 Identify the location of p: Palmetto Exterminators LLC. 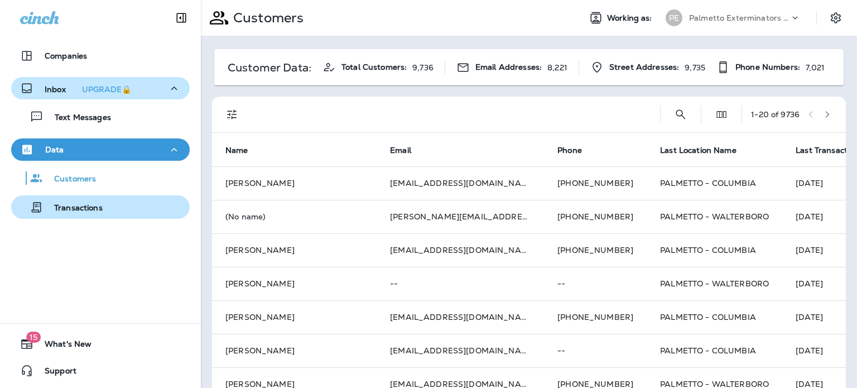
(739, 18).